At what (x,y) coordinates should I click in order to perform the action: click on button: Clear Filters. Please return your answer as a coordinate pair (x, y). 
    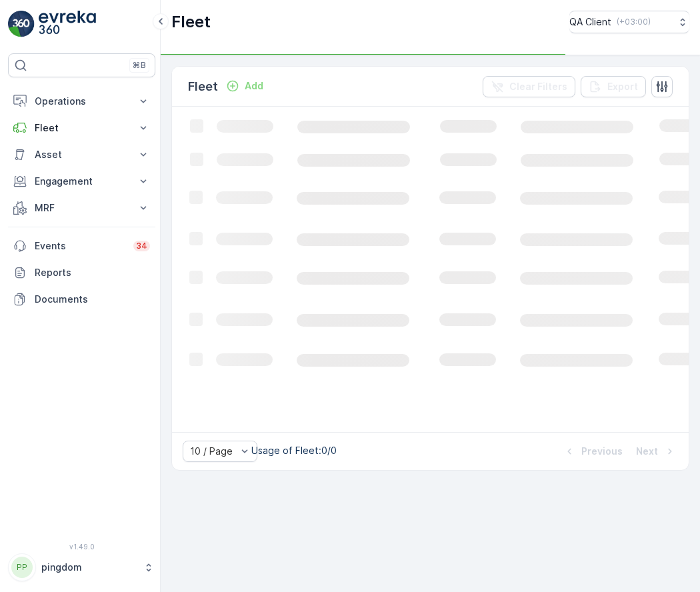
    Looking at the image, I should click on (528, 86).